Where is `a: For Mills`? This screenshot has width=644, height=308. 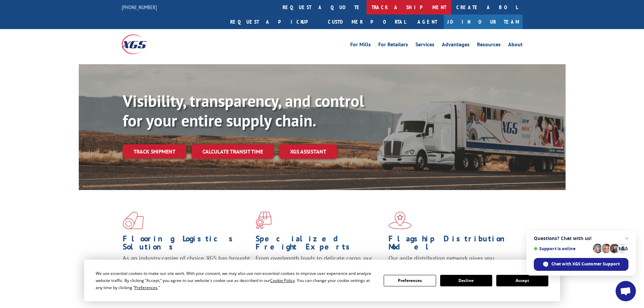
a: For Mills is located at coordinates (360, 46).